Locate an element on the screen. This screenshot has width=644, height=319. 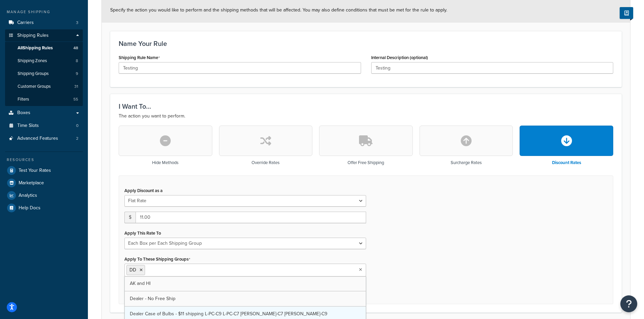
a: Time Slots0 is located at coordinates (44, 126).